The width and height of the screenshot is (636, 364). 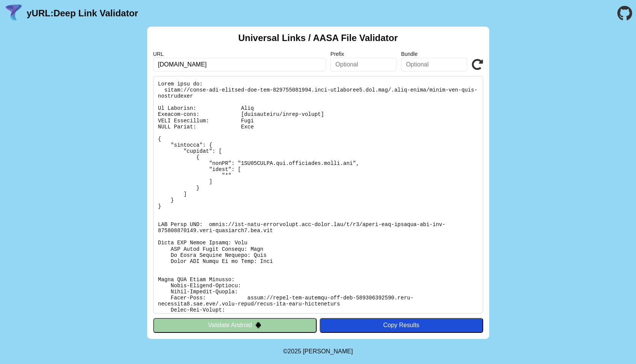 I want to click on label: Prefix, so click(x=363, y=54).